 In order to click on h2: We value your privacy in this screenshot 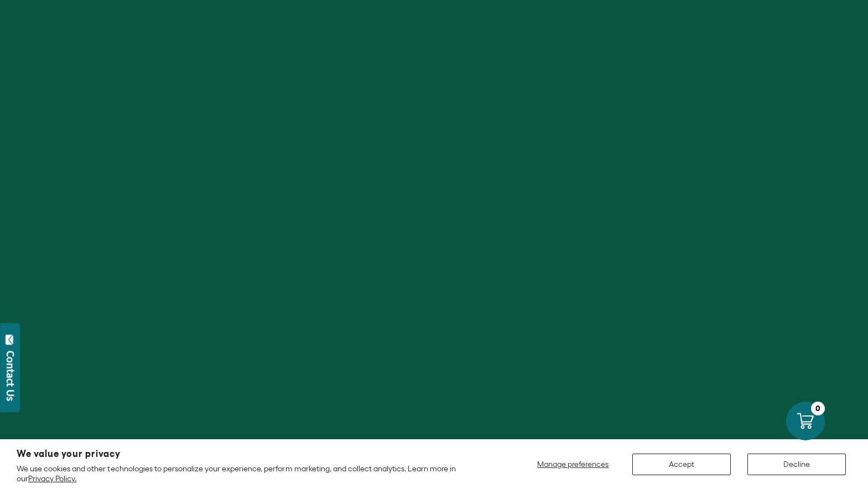, I will do `click(253, 454)`.